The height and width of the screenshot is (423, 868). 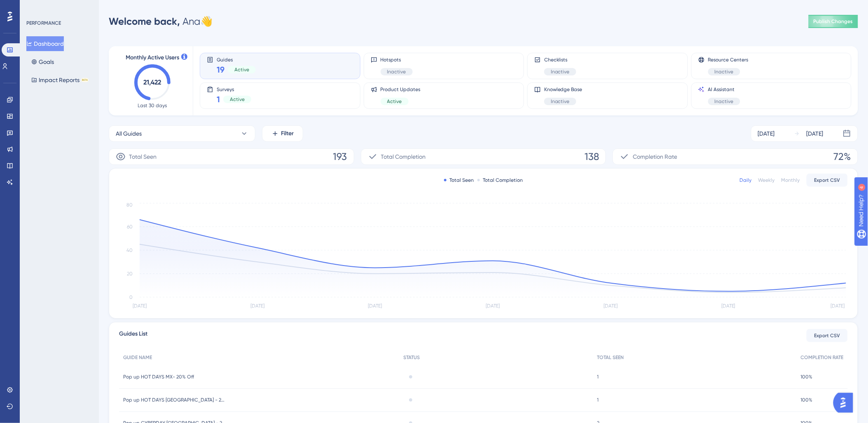 What do you see at coordinates (834, 21) in the screenshot?
I see `span: Publish Changes` at bounding box center [834, 21].